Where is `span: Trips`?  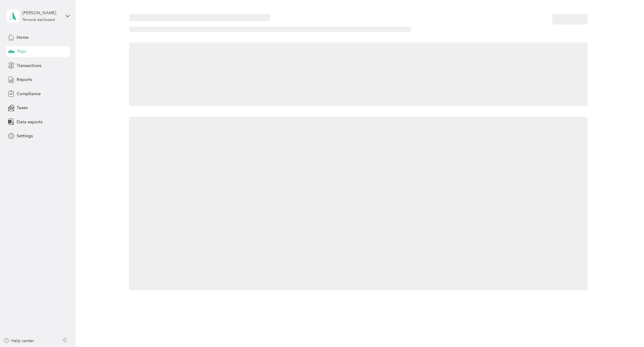
span: Trips is located at coordinates (21, 51).